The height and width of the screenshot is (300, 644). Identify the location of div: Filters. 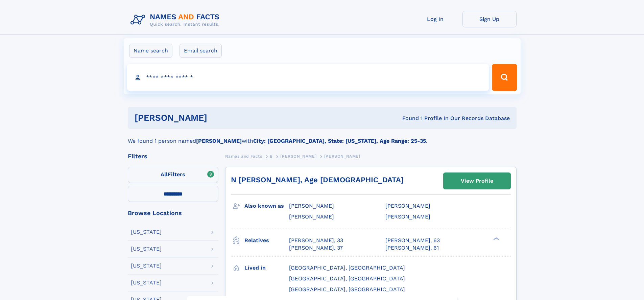
(173, 157).